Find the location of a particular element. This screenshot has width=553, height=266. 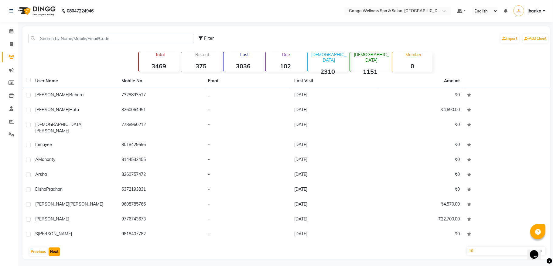

td: ₹22,700.00 is located at coordinates (420, 219).